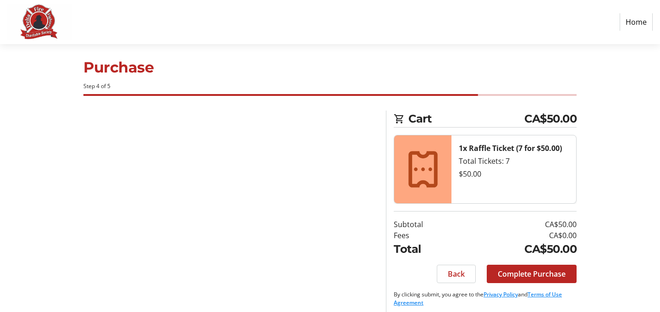 The width and height of the screenshot is (660, 312). Describe the element at coordinates (636, 22) in the screenshot. I see `a: Home` at that location.